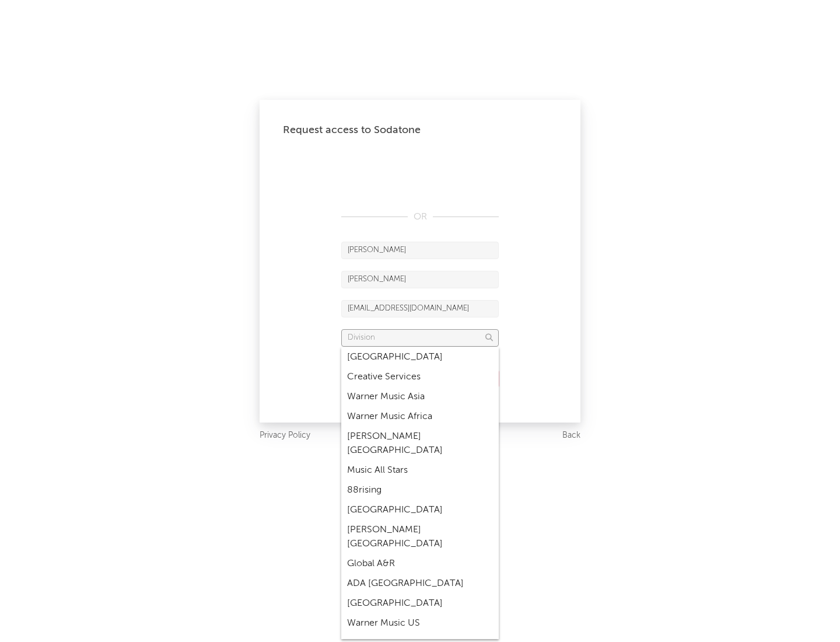 This screenshot has width=840, height=642. I want to click on a: Back, so click(571, 435).